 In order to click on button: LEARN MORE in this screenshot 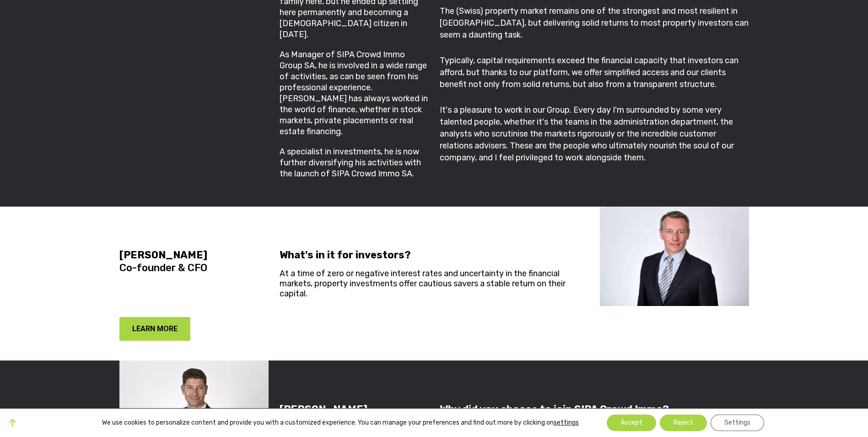, I will do `click(155, 328)`.